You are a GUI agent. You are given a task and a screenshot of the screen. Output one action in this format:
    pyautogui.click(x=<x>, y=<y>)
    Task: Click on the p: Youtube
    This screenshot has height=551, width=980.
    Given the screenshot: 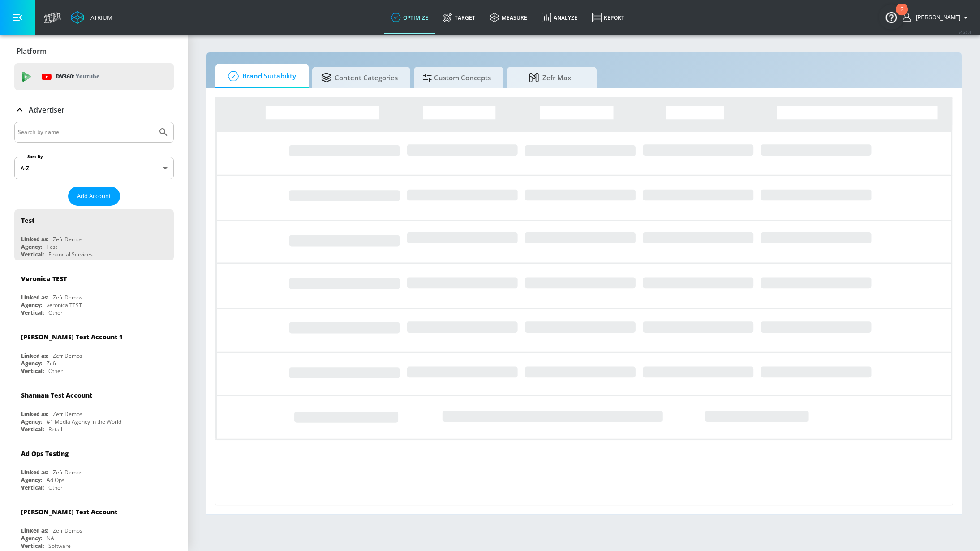 What is the action you would take?
    pyautogui.click(x=88, y=76)
    